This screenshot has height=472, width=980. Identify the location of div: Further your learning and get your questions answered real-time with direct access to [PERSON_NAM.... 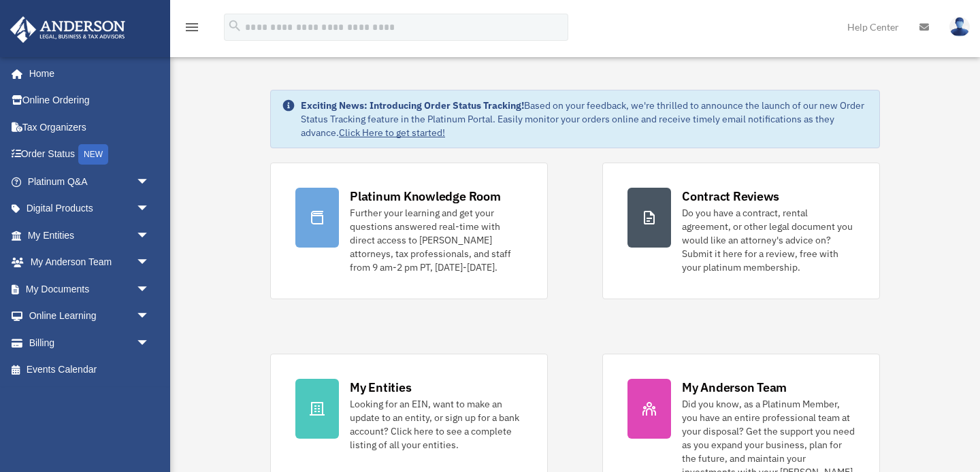
(436, 240).